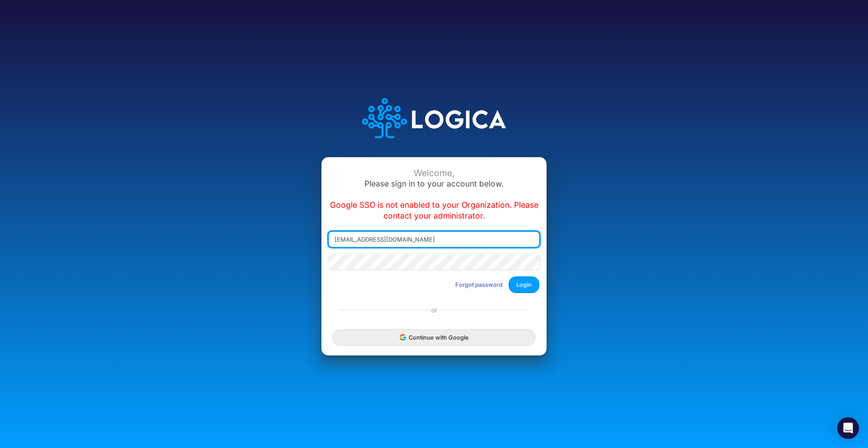  I want to click on span: Google SSO is not enabled to your Organization. Please contact your administrator., so click(434, 210).